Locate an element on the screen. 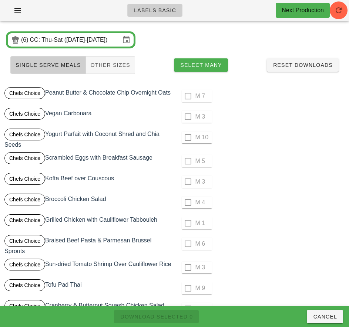  div: Grilled Chicken with Cauliflower Tabbouleh is located at coordinates (89, 223).